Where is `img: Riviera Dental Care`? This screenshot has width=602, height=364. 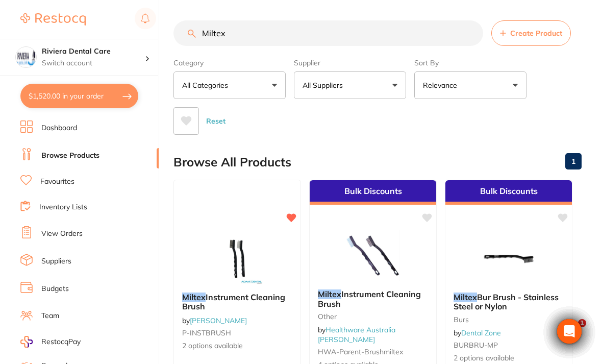
img: Riviera Dental Care is located at coordinates (26, 57).